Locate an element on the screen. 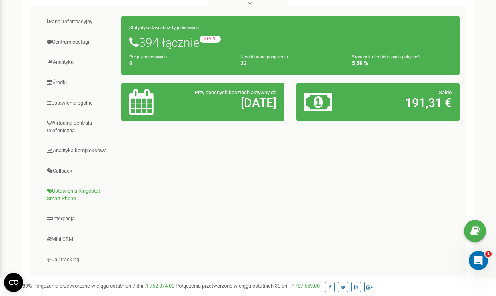 The width and height of the screenshot is (496, 296). small: Połączeń celowych is located at coordinates (148, 57).